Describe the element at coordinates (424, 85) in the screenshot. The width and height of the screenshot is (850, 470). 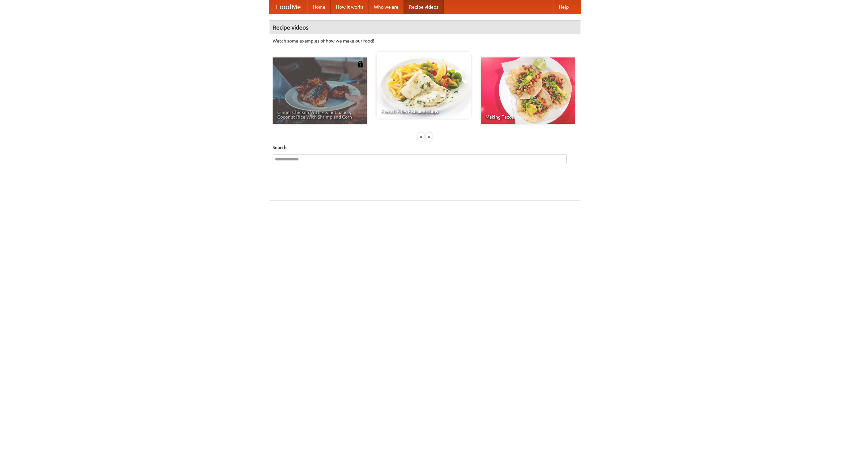
I see `a: French Fries Fish and Chips` at that location.